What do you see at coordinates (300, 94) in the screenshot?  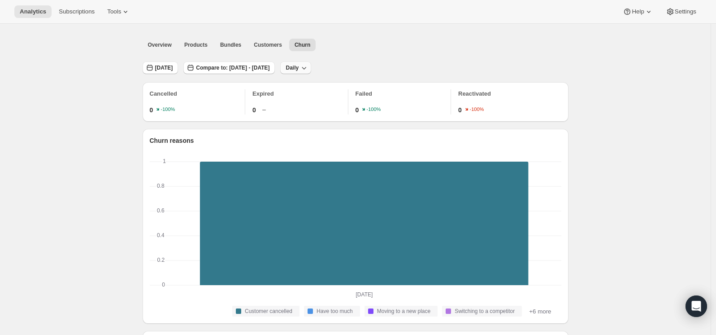 I see `p: Expired` at bounding box center [300, 94].